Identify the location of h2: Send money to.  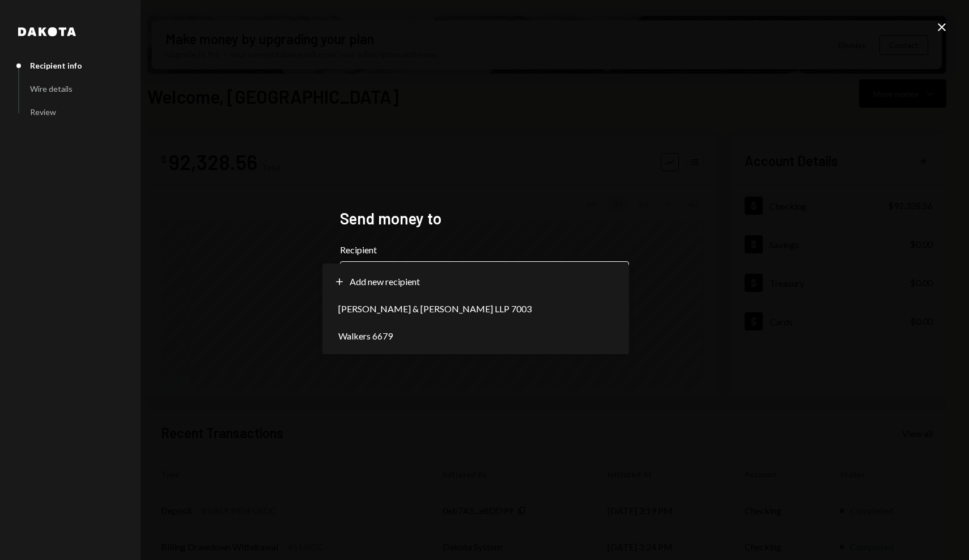
(484, 218).